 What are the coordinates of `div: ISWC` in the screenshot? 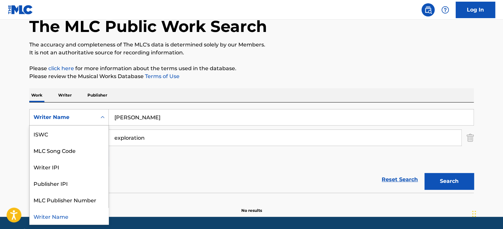 It's located at (69, 134).